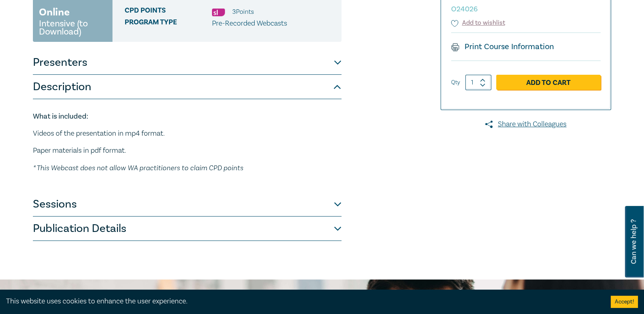 Image resolution: width=644 pixels, height=314 pixels. I want to click on a: Share with Colleagues, so click(526, 125).